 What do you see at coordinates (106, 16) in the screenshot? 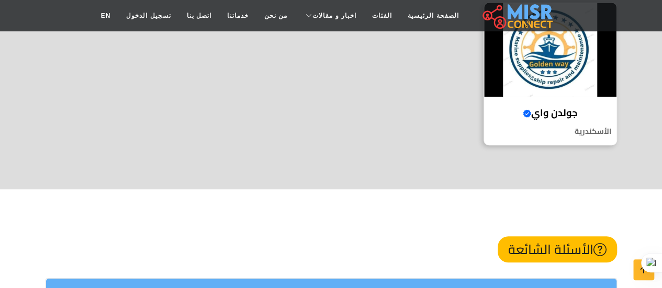
I see `a: EN` at bounding box center [106, 16].